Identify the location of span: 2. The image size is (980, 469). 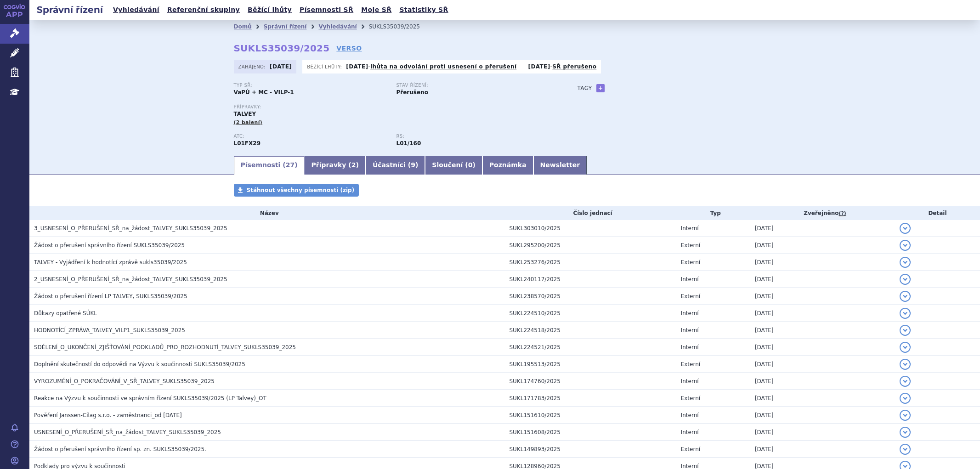
(354, 165).